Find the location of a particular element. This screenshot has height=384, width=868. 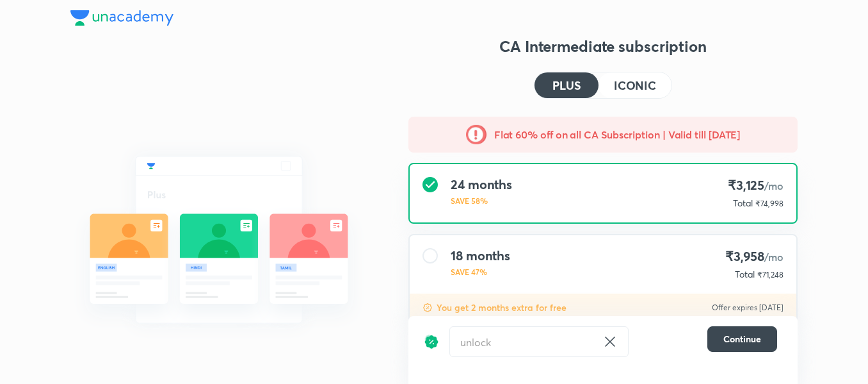

img: daily_live_classes_be8fa5af21.svg is located at coordinates (219, 240).